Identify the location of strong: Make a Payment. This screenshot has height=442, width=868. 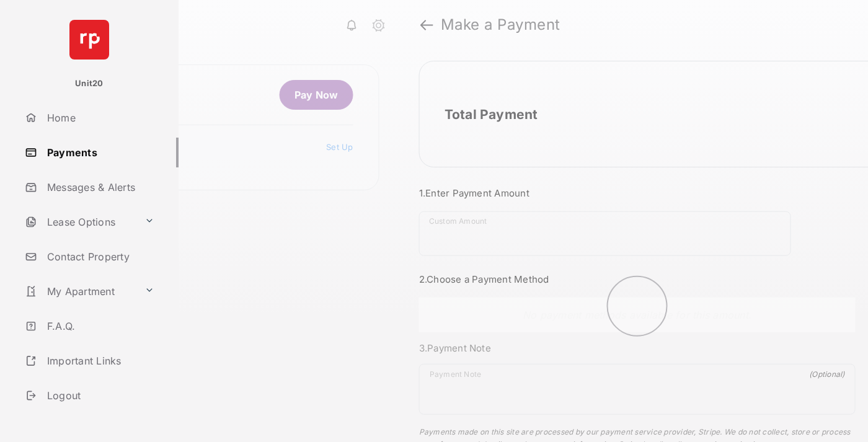
(501, 25).